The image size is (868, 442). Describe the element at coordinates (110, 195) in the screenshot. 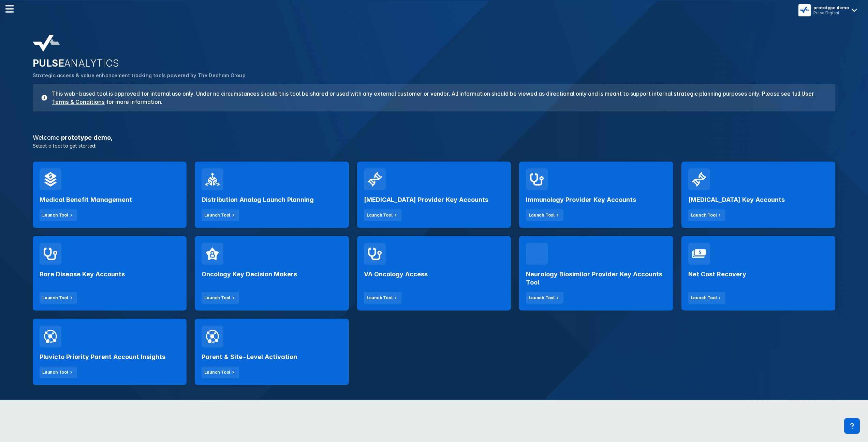

I see `a: Medical Benefit ManagementLaunch Tool` at that location.